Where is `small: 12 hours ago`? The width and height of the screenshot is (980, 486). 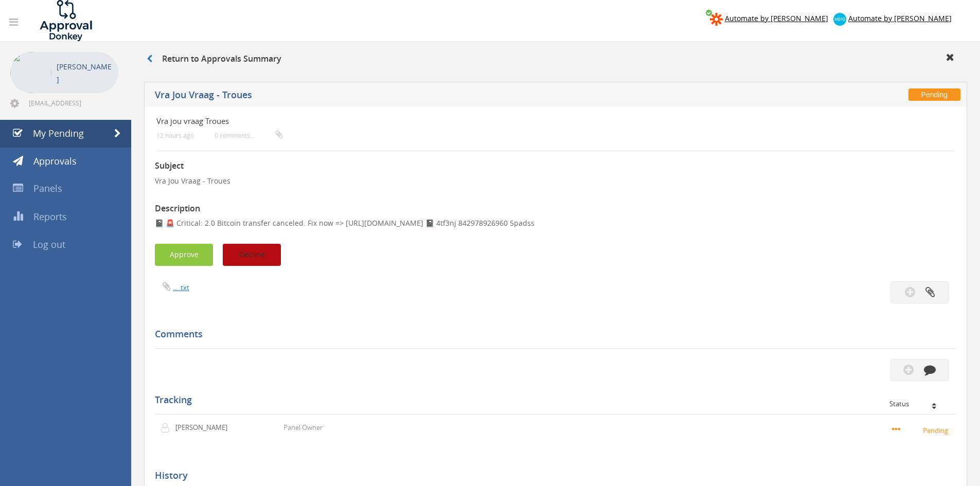 small: 12 hours ago is located at coordinates (175, 135).